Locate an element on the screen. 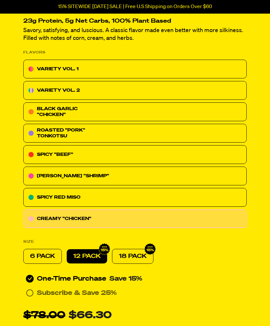 Image resolution: width=270 pixels, height=326 pixels. p: CREAMY "CHICKEN" is located at coordinates (64, 218).